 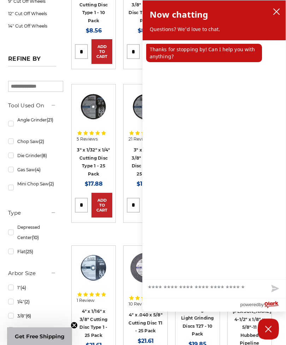 What do you see at coordinates (32, 213) in the screenshot?
I see `h5: Type` at bounding box center [32, 213].